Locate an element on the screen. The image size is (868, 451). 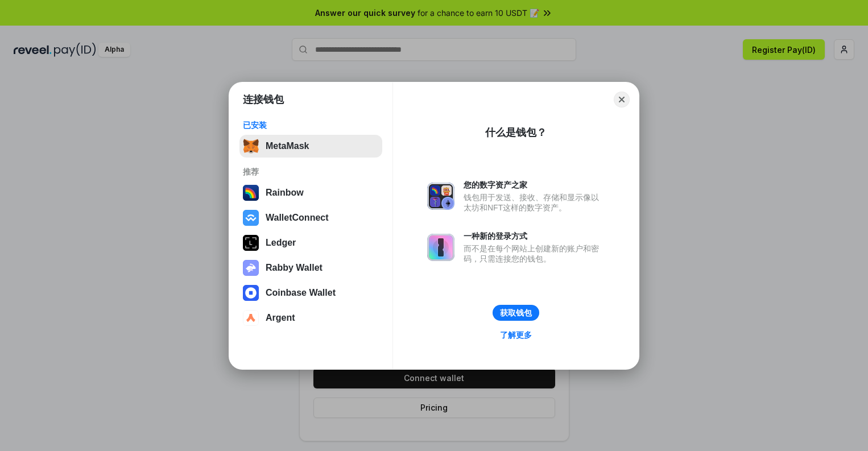
img: svg+xml,%3Csvg%20width%3D%22120%22%20height%3D%22120%22%20viewBox%3D%220%200%20120%20120%22%20fil... is located at coordinates (251, 193).